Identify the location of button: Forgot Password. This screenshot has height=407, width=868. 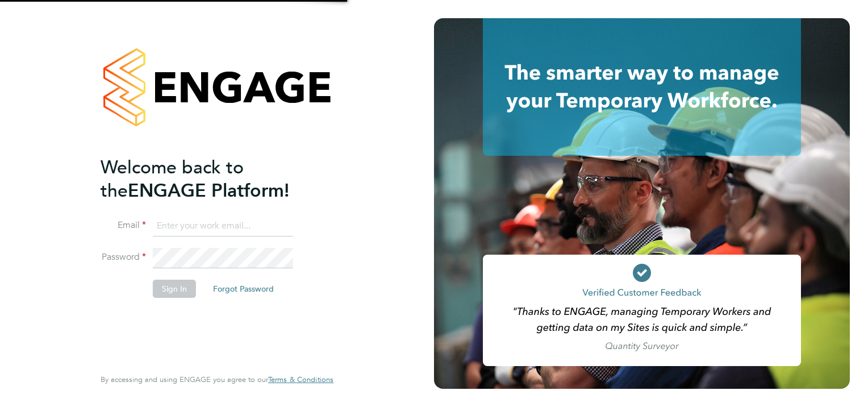
(243, 289).